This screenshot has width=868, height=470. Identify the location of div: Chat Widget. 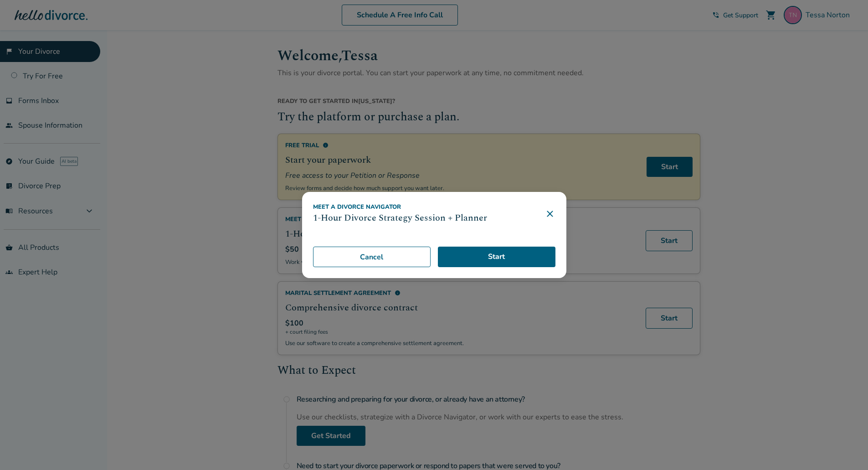
(845, 448).